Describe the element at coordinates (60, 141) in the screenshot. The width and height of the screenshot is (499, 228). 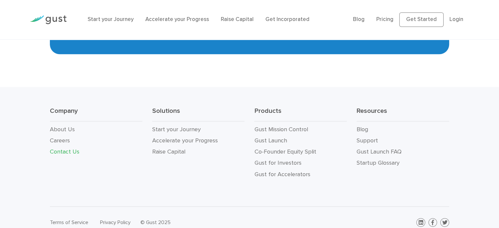
I see `a: Careers` at that location.